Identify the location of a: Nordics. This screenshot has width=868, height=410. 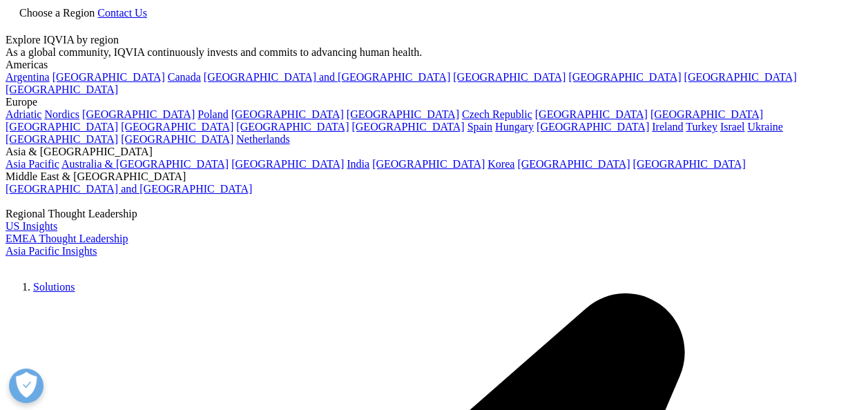
(62, 114).